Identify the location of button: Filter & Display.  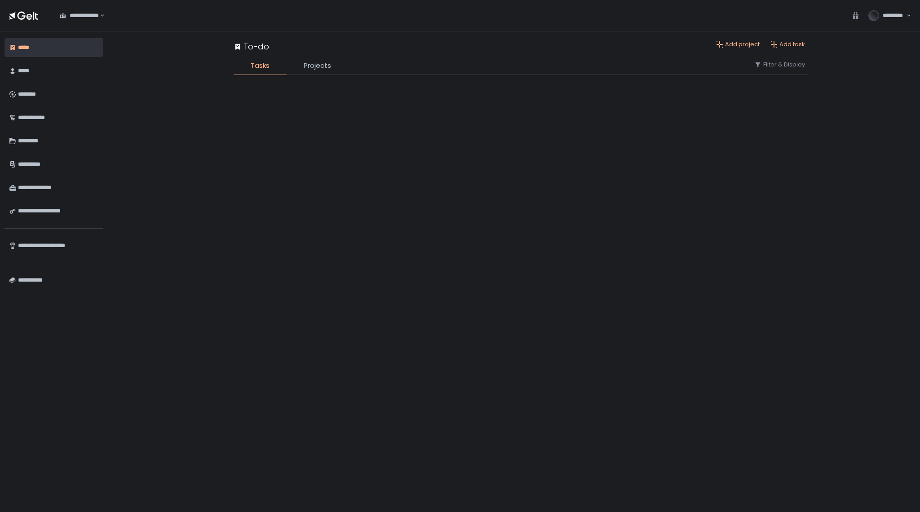
(780, 65).